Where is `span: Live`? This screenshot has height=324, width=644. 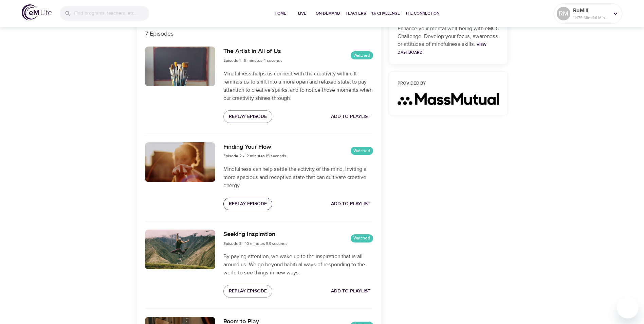 span: Live is located at coordinates (302, 13).